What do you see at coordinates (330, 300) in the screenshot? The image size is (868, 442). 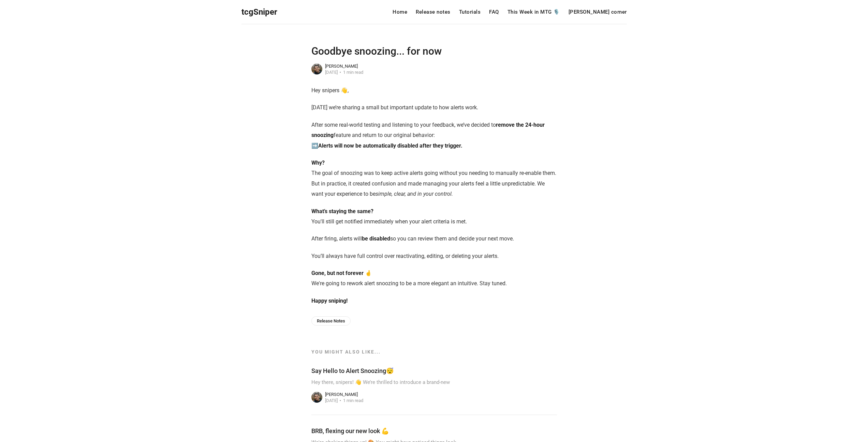 I see `strong: Happy sniping!` at bounding box center [330, 300].